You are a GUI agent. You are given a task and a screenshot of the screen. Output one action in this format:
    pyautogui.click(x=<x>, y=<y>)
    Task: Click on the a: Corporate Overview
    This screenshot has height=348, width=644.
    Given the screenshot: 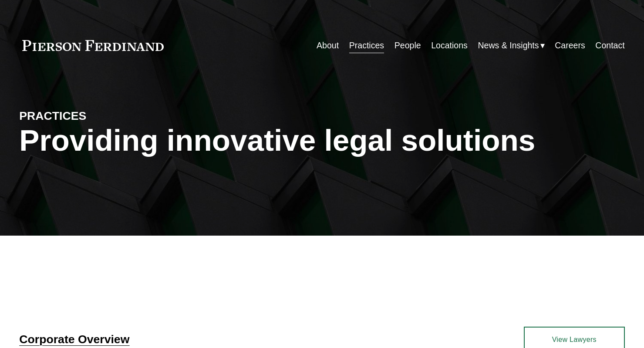 What is the action you would take?
    pyautogui.click(x=74, y=339)
    